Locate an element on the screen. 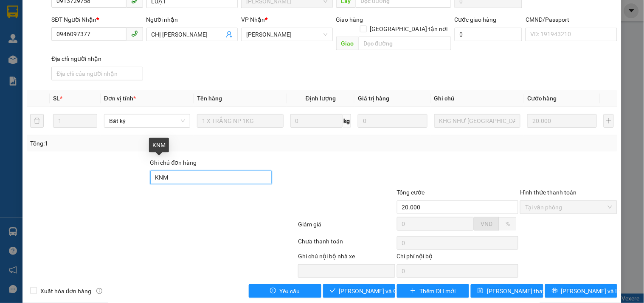 The width and height of the screenshot is (644, 303). div: KNM is located at coordinates (159, 145).